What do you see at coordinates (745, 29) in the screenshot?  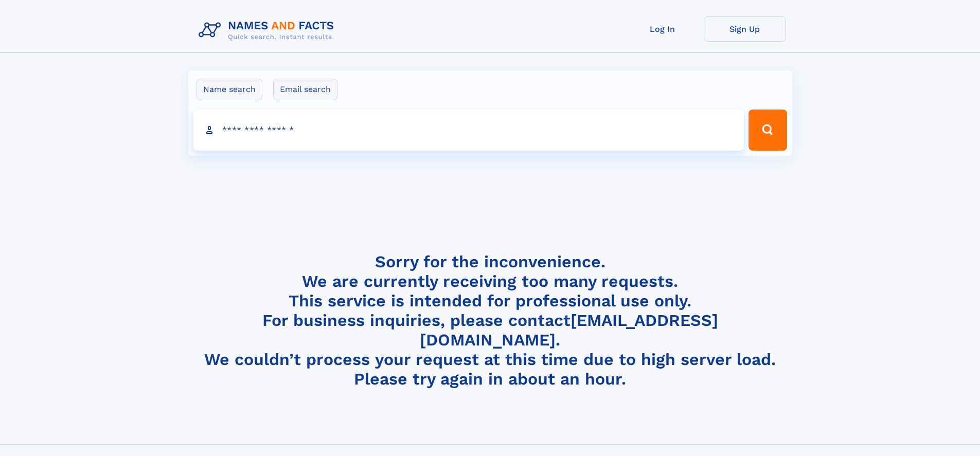 I see `a: Sign Up` at bounding box center [745, 29].